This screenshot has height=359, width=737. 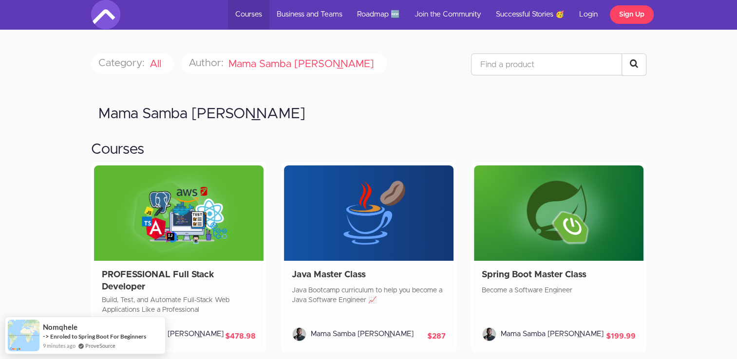 I want to click on span: Nomqhele, so click(x=60, y=327).